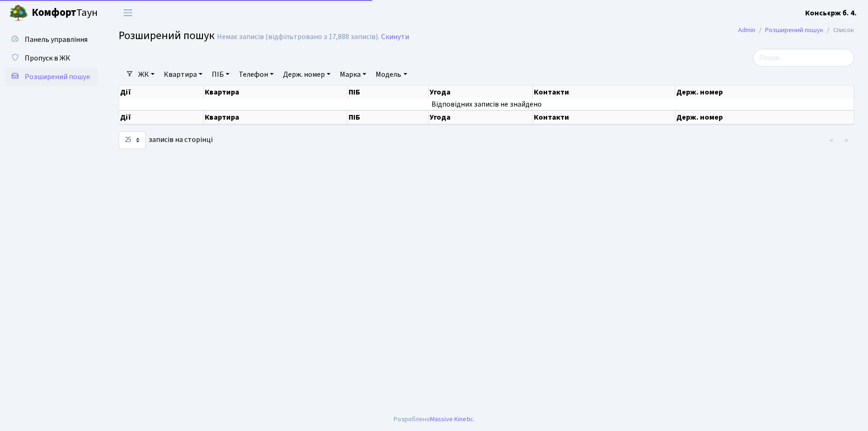 The height and width of the screenshot is (431, 868). Describe the element at coordinates (19, 13) in the screenshot. I see `img: logo.png` at that location.